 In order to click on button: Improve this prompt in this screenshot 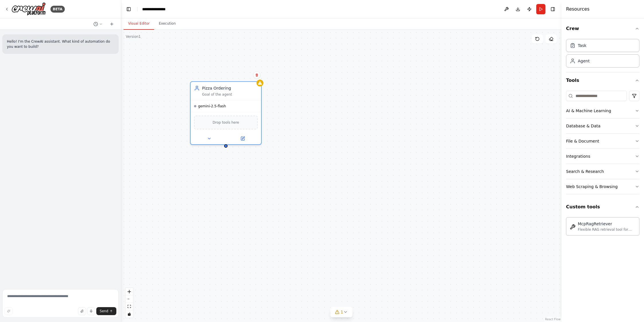, I will do `click(8, 312)`.